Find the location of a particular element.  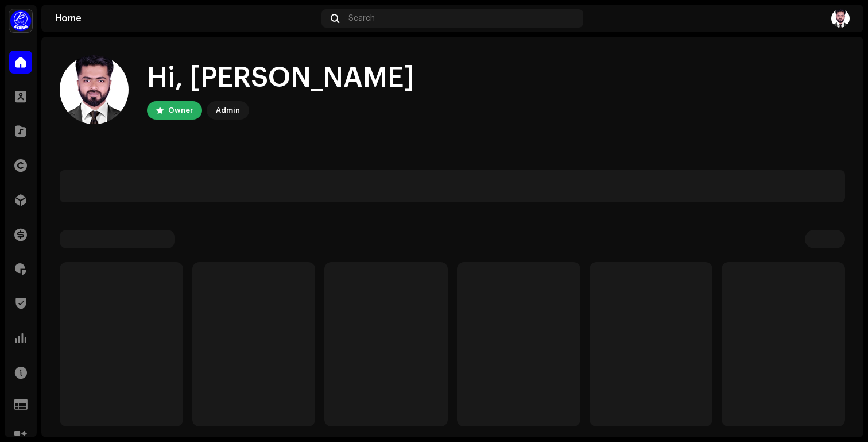

div: Home is located at coordinates (186, 18).